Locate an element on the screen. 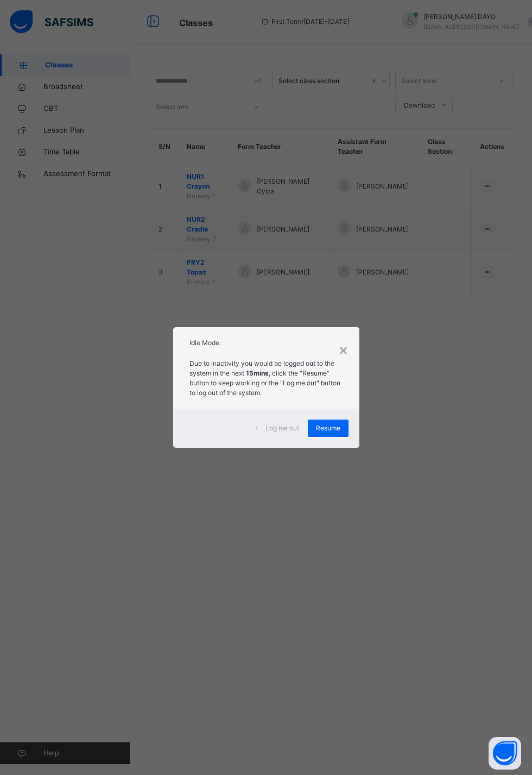 The width and height of the screenshot is (532, 775). p: Due to inactivity you would be logged out to the system in the next , click the "Resume" button t... is located at coordinates (266, 378).